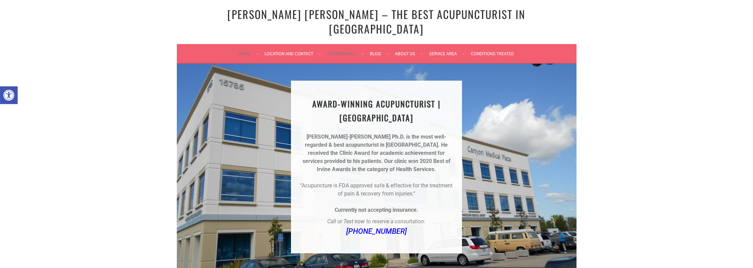 The image size is (753, 268). Describe the element at coordinates (249, 54) in the screenshot. I see `a: Home` at that location.